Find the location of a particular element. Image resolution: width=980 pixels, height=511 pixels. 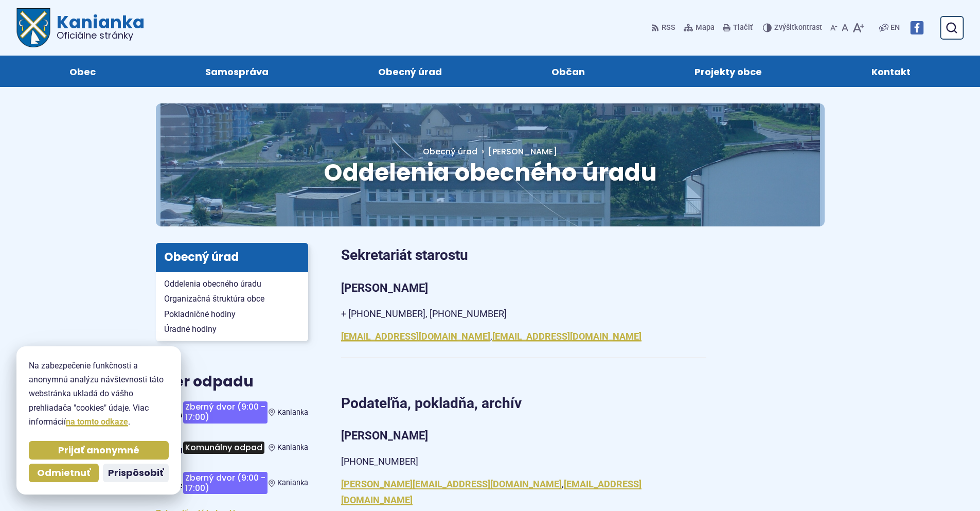

strong: Podateľňa, pokladňa, archív is located at coordinates (431, 403).